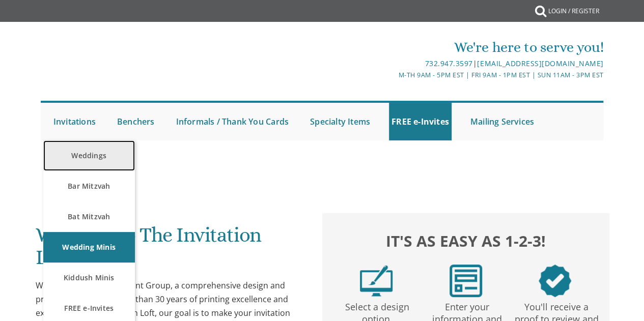  Describe the element at coordinates (502, 122) in the screenshot. I see `a: Mailing Services` at that location.